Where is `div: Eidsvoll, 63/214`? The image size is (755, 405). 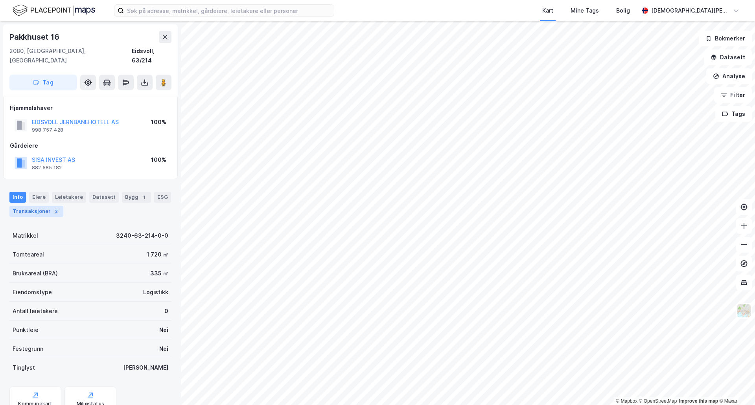 div: Eidsvoll, 63/214 is located at coordinates (151, 56).